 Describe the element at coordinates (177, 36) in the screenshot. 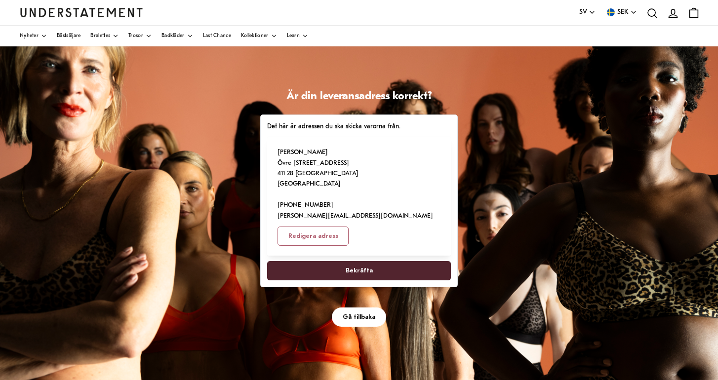

I see `a: Badkläder` at that location.